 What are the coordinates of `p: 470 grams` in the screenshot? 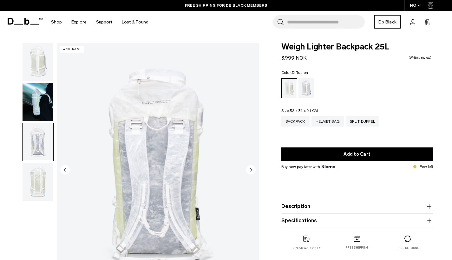 It's located at (72, 49).